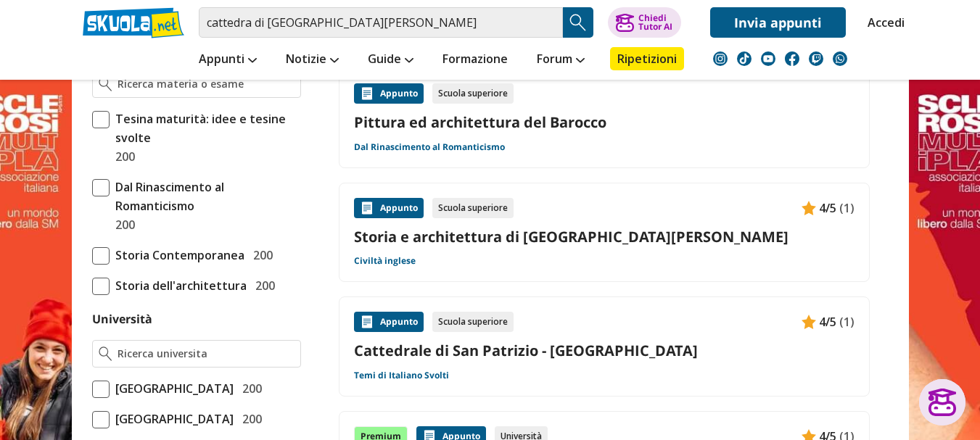 The height and width of the screenshot is (440, 980). What do you see at coordinates (476, 60) in the screenshot?
I see `a: Formazione` at bounding box center [476, 60].